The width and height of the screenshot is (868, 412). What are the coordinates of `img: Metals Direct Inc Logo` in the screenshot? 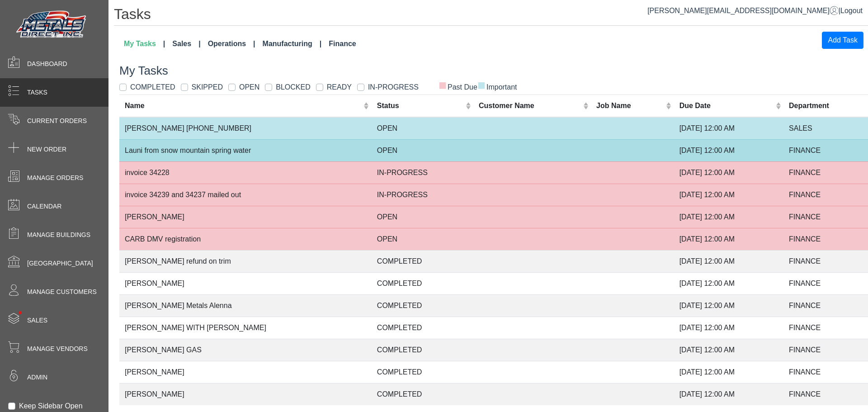 It's located at (52, 25).